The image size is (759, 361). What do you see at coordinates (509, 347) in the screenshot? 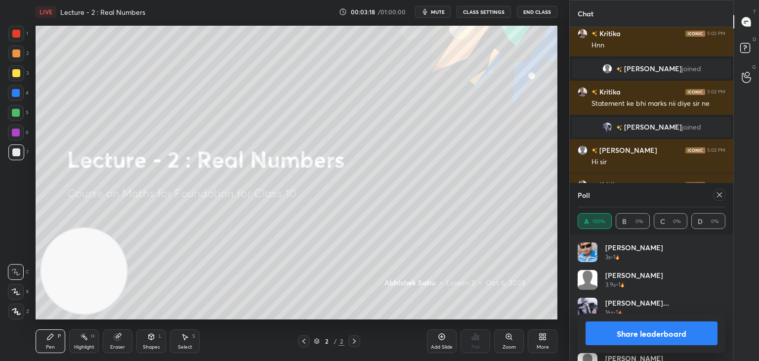
I see `div: Zoom` at bounding box center [509, 347].